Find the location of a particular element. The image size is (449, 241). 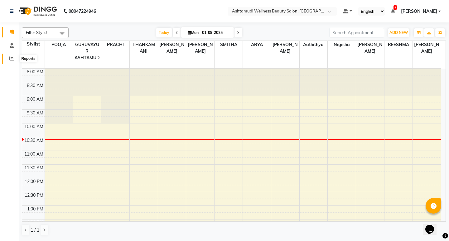

div: 1:30 PM is located at coordinates (35, 223).